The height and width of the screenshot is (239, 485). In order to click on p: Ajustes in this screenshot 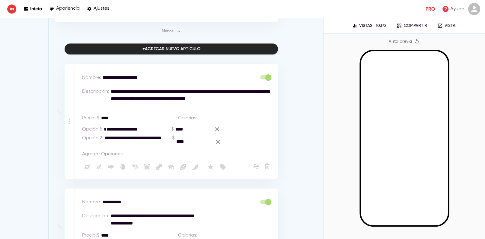, I will do `click(101, 8)`.